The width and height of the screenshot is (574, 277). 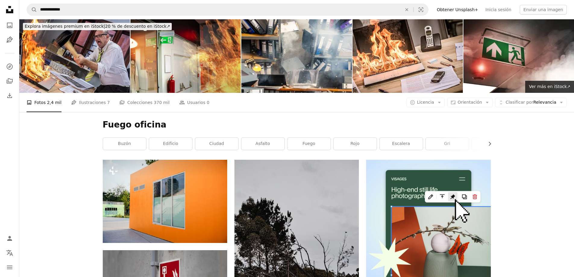 What do you see at coordinates (426, 103) in the screenshot?
I see `button: Licencia` at bounding box center [426, 103].